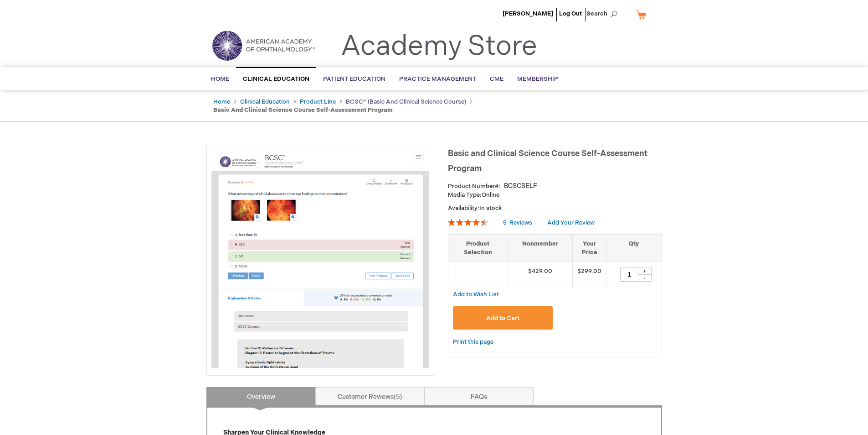 The height and width of the screenshot is (435, 868). Describe the element at coordinates (521, 186) in the screenshot. I see `div: BCSCSELF` at that location.